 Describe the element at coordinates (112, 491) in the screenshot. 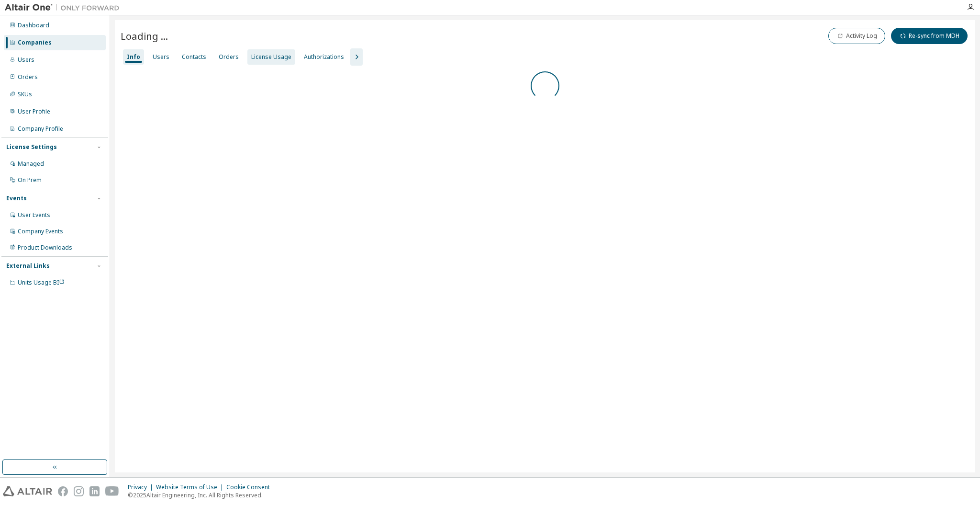

I see `img: youtube.svg` at that location.